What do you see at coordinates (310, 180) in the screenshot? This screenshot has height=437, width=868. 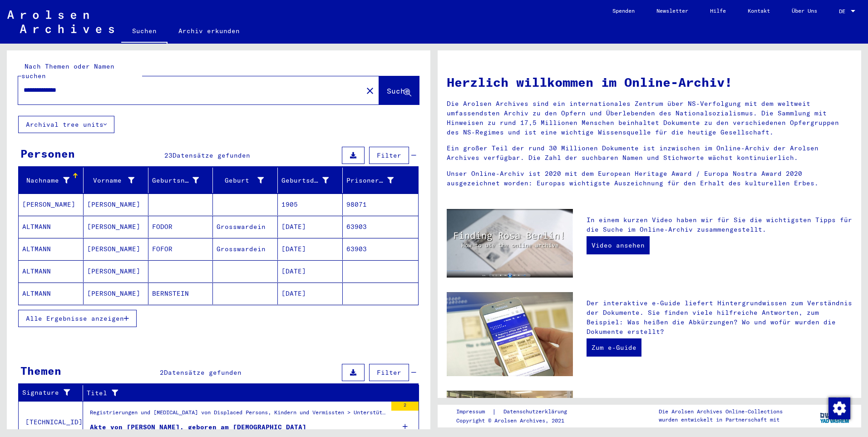 I see `mat-header-cell: Geburtsdatum` at bounding box center [310, 180].